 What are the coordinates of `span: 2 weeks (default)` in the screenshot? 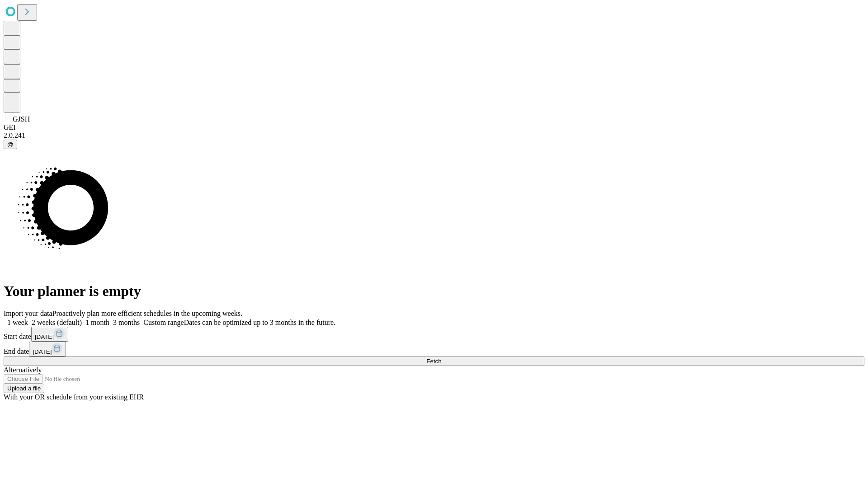 It's located at (57, 322).